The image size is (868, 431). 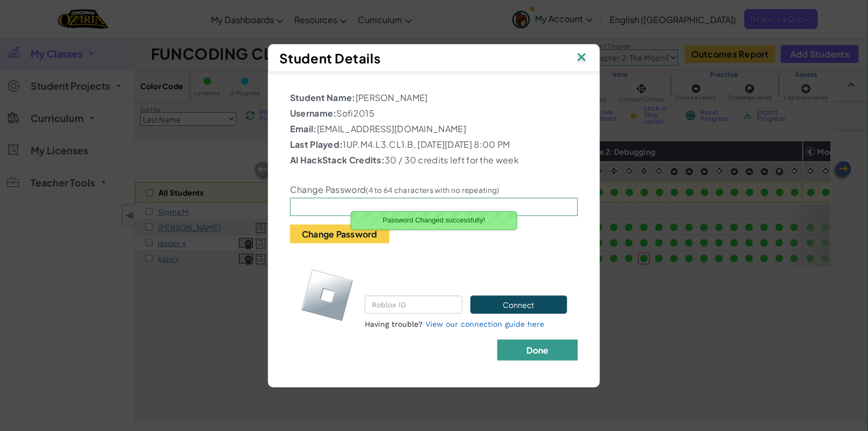 I want to click on small: (4 to 64 characters with no repeating), so click(x=433, y=190).